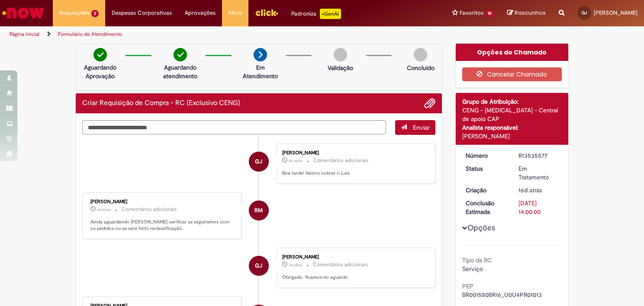 The width and height of the screenshot is (644, 306). What do you see at coordinates (235, 13) in the screenshot?
I see `span: More` at bounding box center [235, 13].